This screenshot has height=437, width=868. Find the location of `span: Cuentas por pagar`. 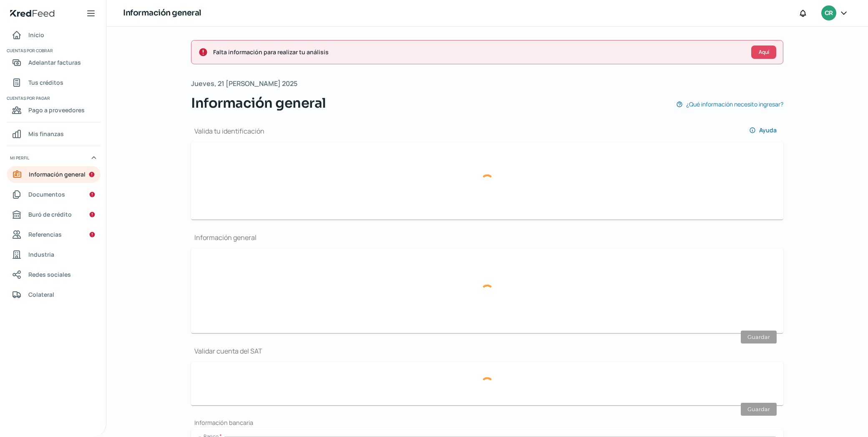

span: Cuentas por pagar is located at coordinates (53, 98).